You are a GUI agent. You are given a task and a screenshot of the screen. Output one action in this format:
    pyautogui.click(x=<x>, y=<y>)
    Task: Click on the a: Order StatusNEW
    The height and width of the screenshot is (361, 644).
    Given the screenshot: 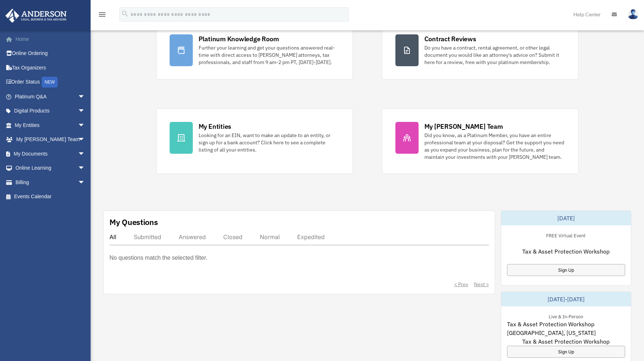 What is the action you would take?
    pyautogui.click(x=51, y=82)
    